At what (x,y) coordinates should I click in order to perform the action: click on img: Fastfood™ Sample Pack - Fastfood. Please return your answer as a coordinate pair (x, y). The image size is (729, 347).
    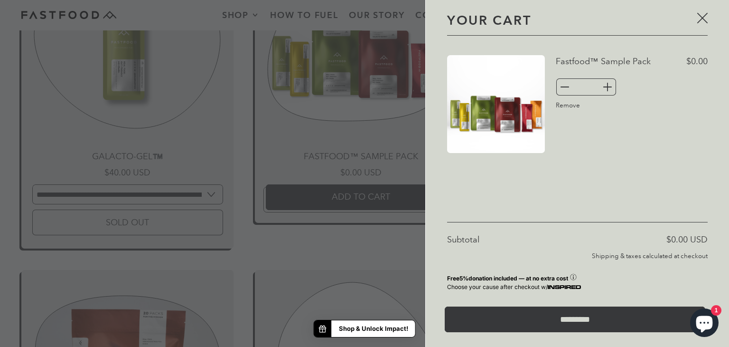
    Looking at the image, I should click on (496, 104).